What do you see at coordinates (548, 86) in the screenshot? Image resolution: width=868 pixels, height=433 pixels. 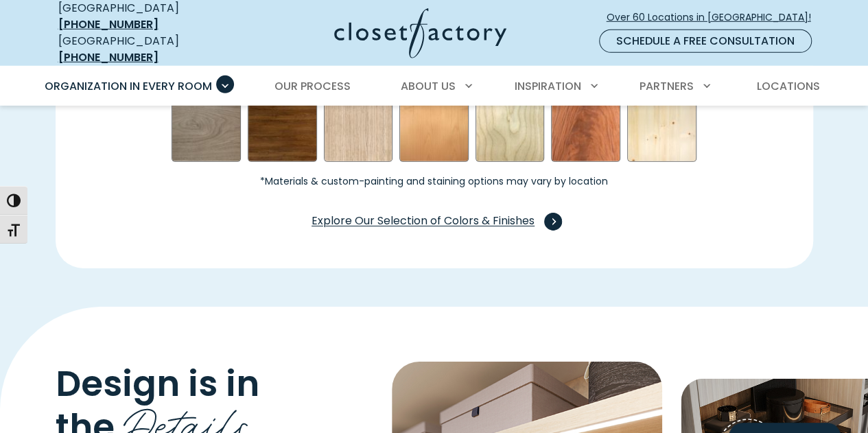 I see `span: Inspiration` at bounding box center [548, 86].